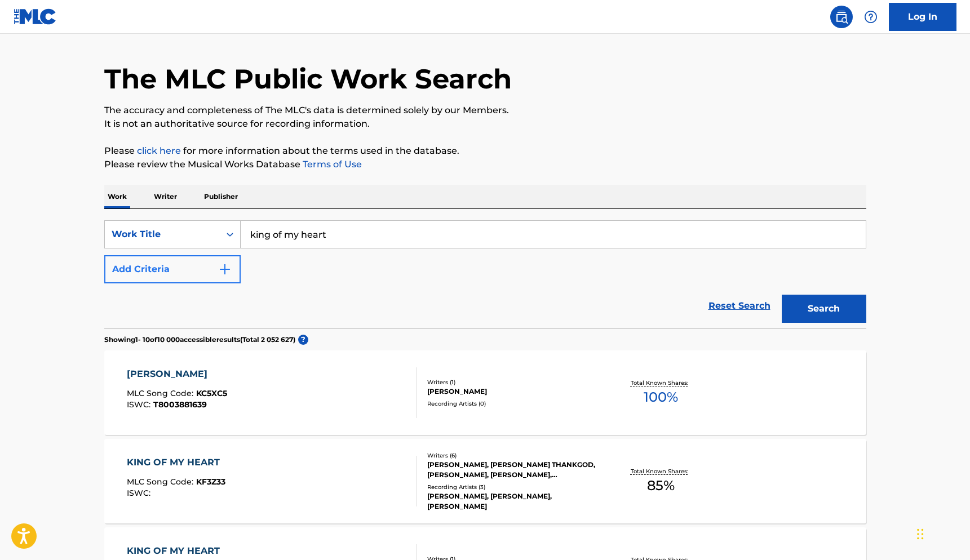 The width and height of the screenshot is (970, 560). What do you see at coordinates (512, 487) in the screenshot?
I see `div: Recording Artists ( 3 )` at bounding box center [512, 487].